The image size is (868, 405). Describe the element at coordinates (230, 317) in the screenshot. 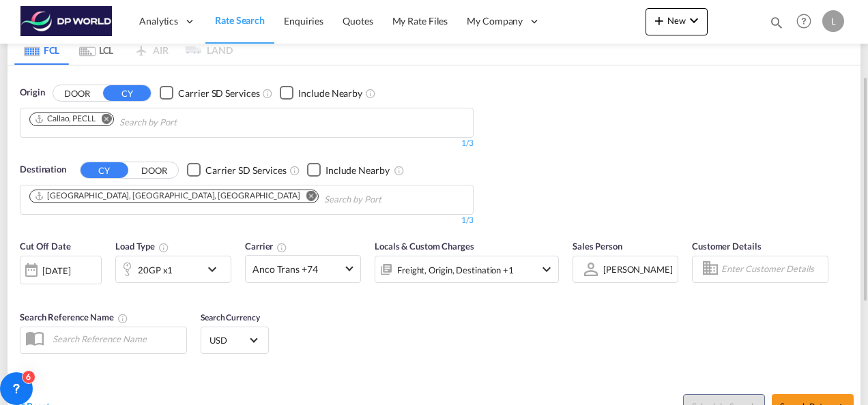

I see `span: Search Currency` at that location.